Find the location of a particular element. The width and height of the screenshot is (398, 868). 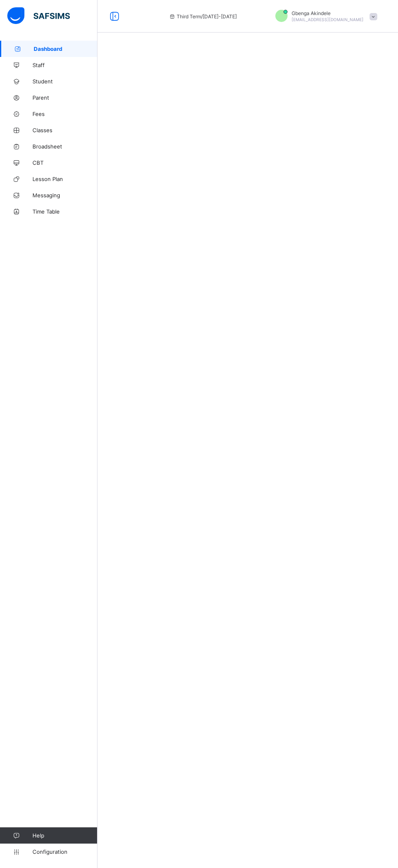

div: GbengaAkindele is located at coordinates (324, 16).